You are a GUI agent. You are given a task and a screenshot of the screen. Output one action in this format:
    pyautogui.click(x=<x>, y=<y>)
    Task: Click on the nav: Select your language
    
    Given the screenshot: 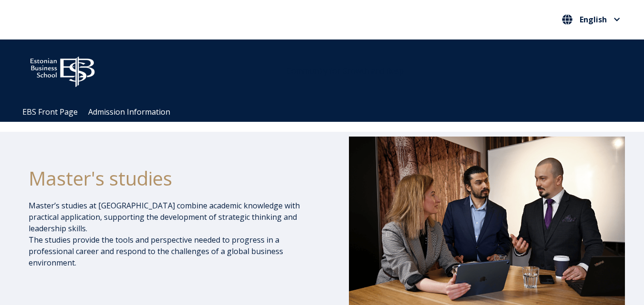 What is the action you would take?
    pyautogui.click(x=592, y=19)
    